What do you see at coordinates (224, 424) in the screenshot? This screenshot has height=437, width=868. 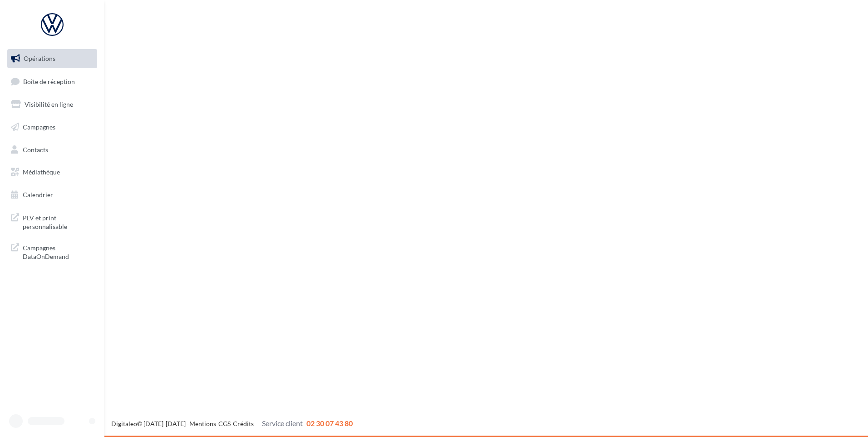 I see `a: CGS` at bounding box center [224, 424].